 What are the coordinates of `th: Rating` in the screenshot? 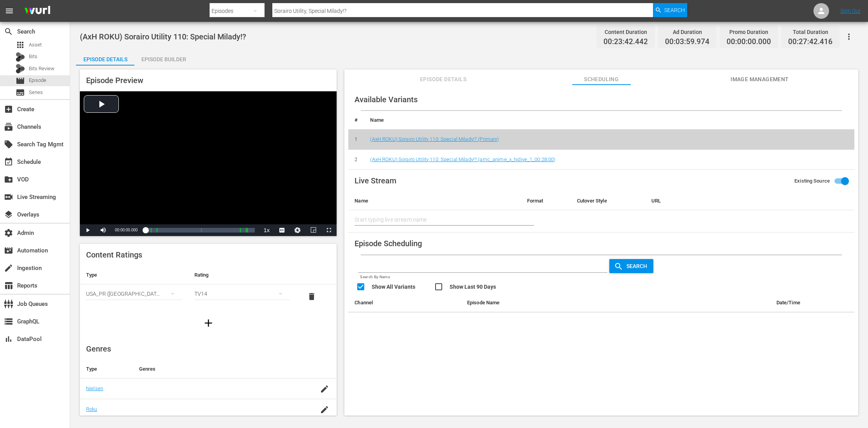 It's located at (242, 275).